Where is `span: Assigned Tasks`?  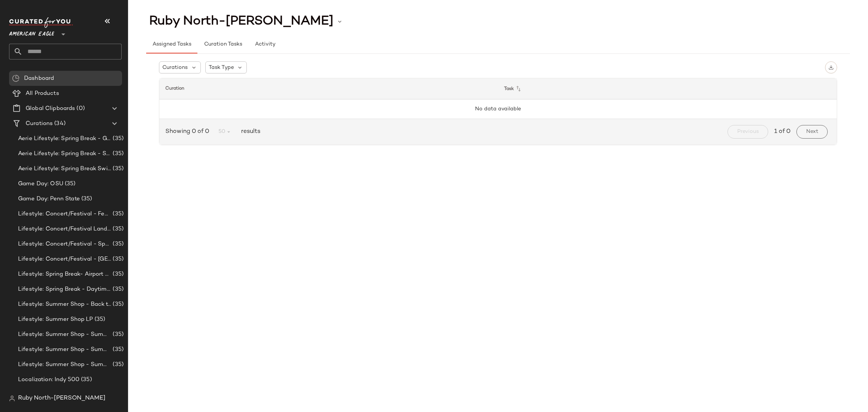 span: Assigned Tasks is located at coordinates (172, 45).